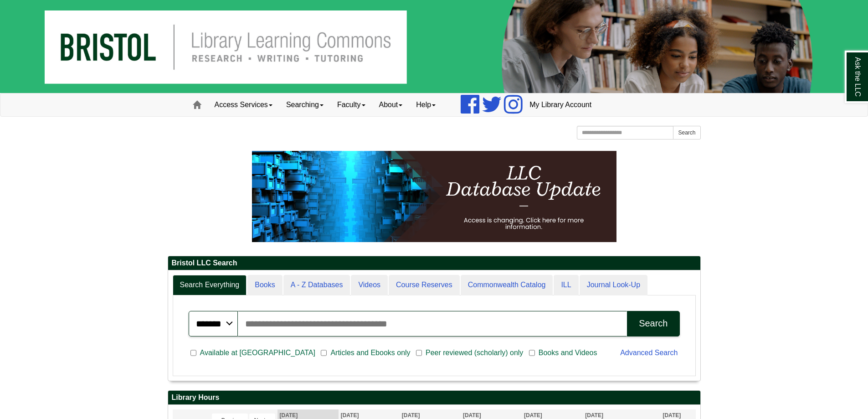 This screenshot has height=419, width=868. I want to click on a: Books, so click(265, 285).